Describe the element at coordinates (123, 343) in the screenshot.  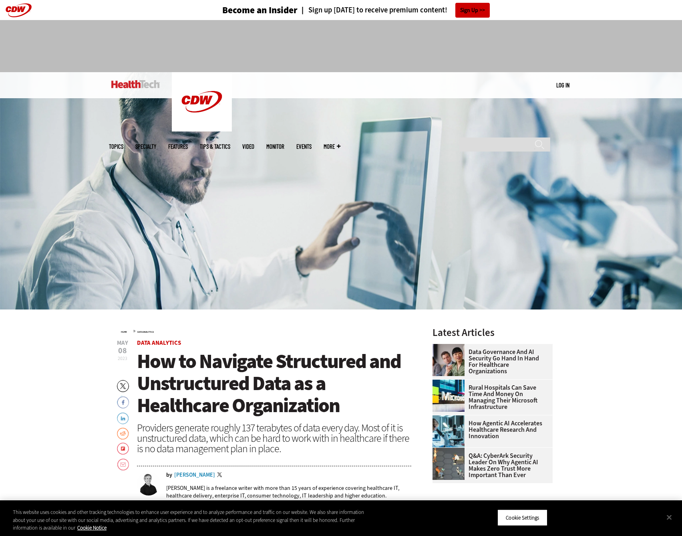
I see `span: May` at that location.